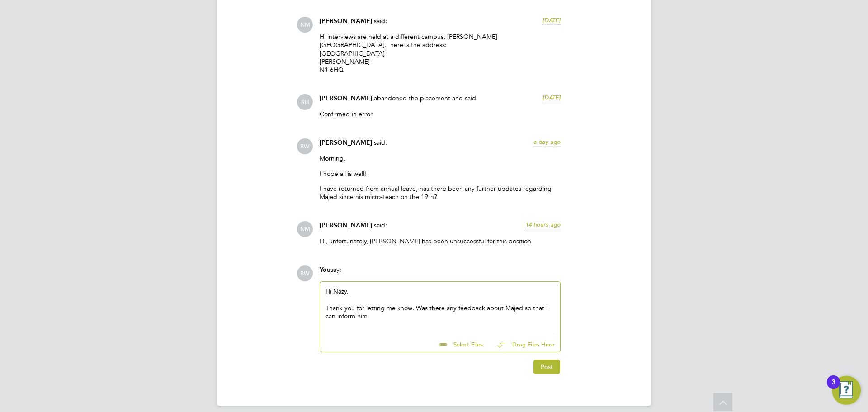 The width and height of the screenshot is (868, 412). What do you see at coordinates (305, 102) in the screenshot?
I see `span: RH` at bounding box center [305, 102].